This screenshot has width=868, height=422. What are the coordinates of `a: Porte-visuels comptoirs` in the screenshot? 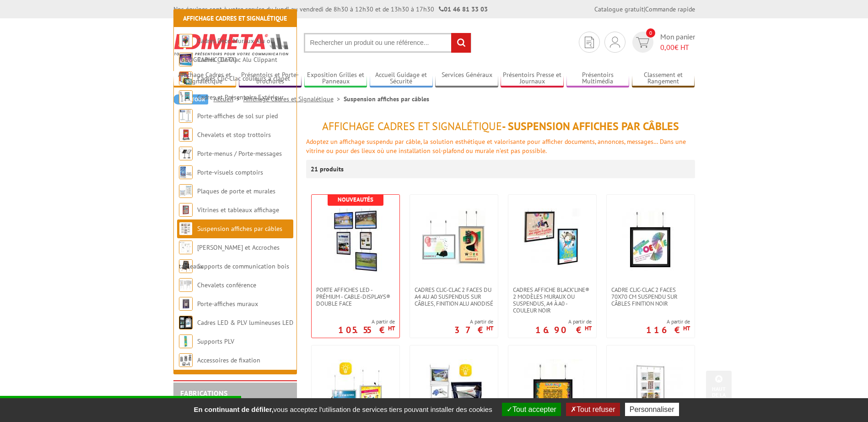 It's located at (230, 172).